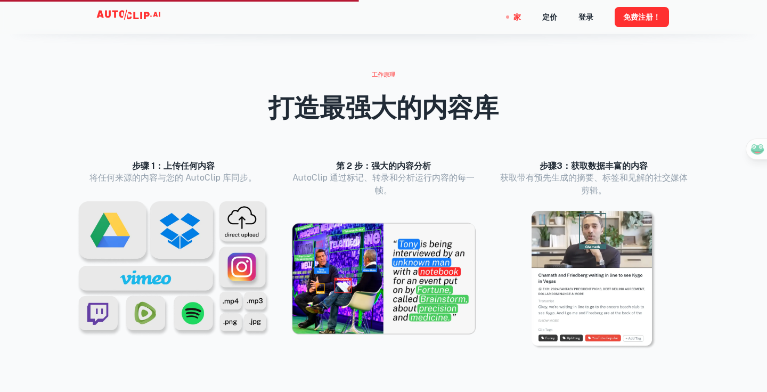  What do you see at coordinates (594, 166) in the screenshot?
I see `font: 步骤3：获取数据丰富的内容` at bounding box center [594, 166].